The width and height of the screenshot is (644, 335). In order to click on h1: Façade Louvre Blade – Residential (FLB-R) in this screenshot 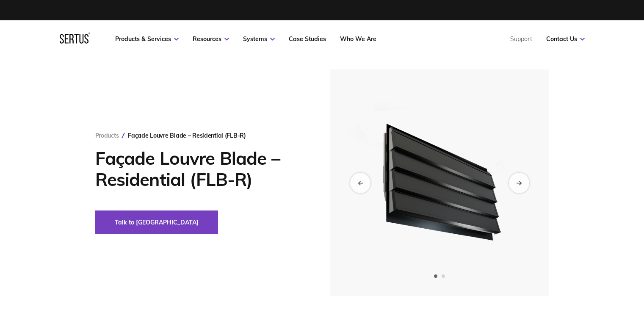, I will do `click(200, 169)`.